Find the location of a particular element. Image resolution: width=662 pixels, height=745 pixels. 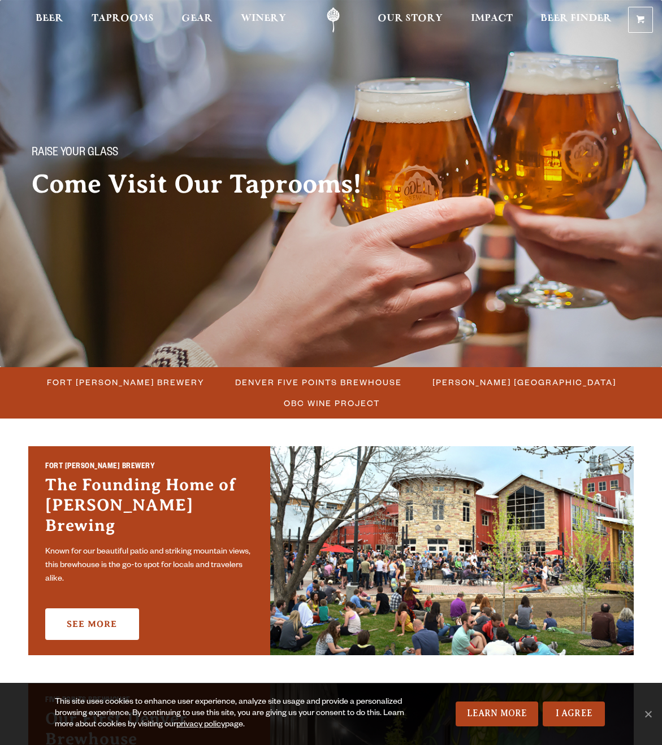

a: Impact is located at coordinates (492, 20).